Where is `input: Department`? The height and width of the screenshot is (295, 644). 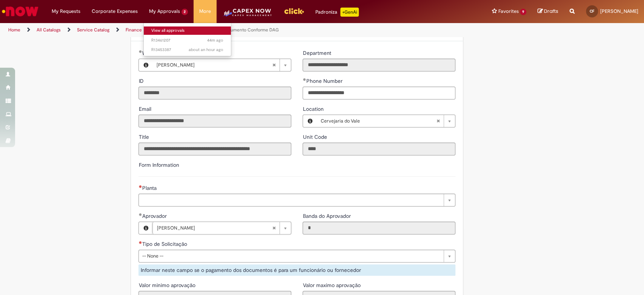 input: Department is located at coordinates (379, 65).